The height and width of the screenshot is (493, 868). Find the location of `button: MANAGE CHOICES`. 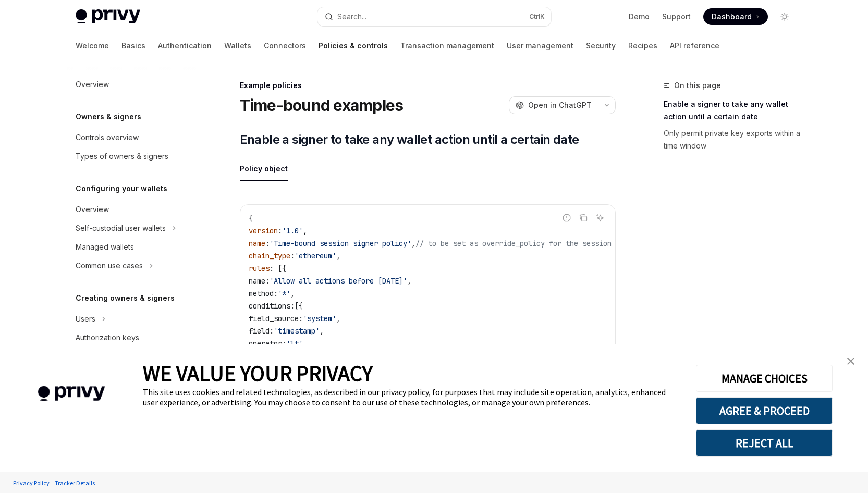

button: MANAGE CHOICES is located at coordinates (764, 378).